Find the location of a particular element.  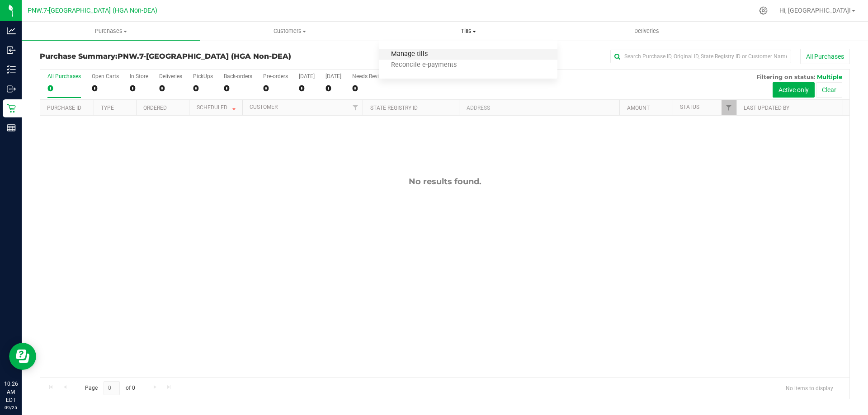

inline-svg: Outbound is located at coordinates (12, 89).